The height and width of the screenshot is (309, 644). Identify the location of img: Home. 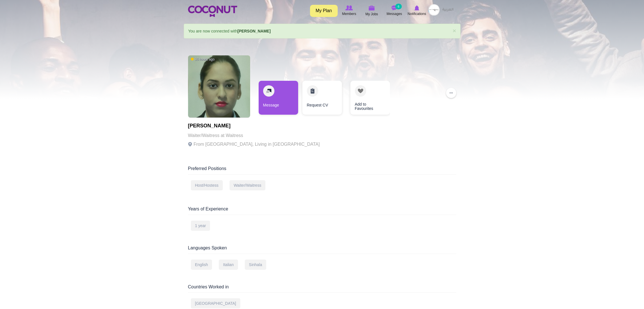
(213, 11).